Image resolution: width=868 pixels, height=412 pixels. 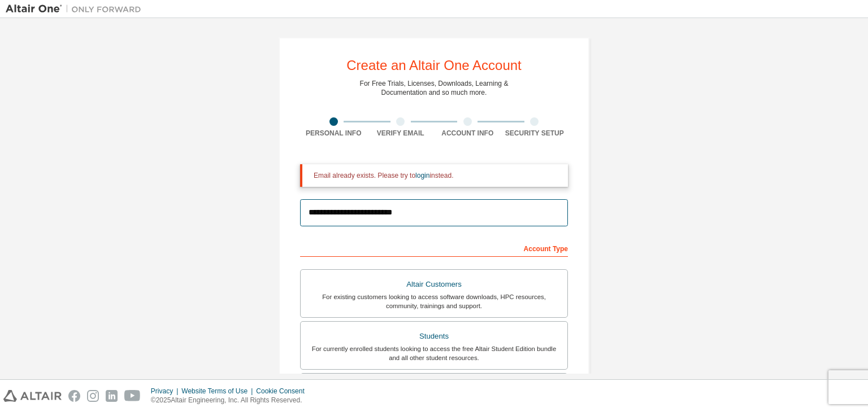 I want to click on img: facebook.svg, so click(x=74, y=396).